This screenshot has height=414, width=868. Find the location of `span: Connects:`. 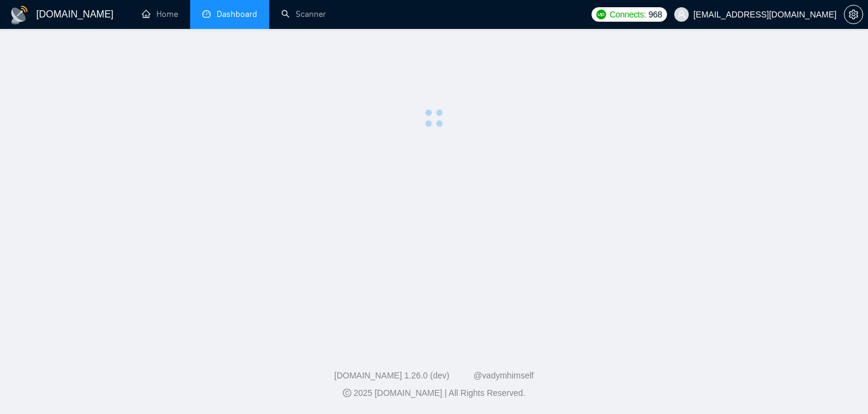

span: Connects: is located at coordinates (628, 15).